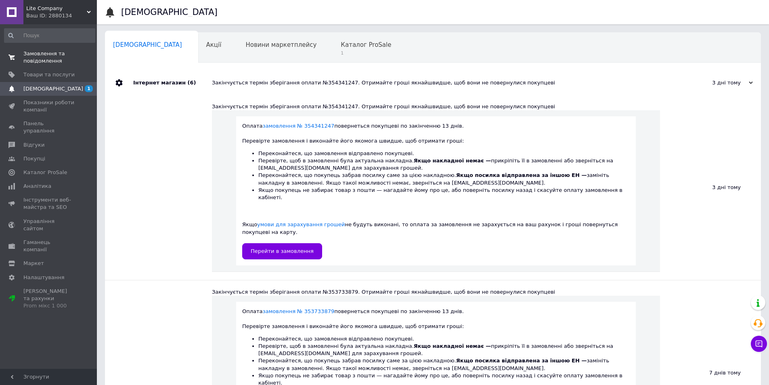 This screenshot has width=769, height=385. Describe the element at coordinates (172, 83) in the screenshot. I see `div: Інтернет магазин` at that location.